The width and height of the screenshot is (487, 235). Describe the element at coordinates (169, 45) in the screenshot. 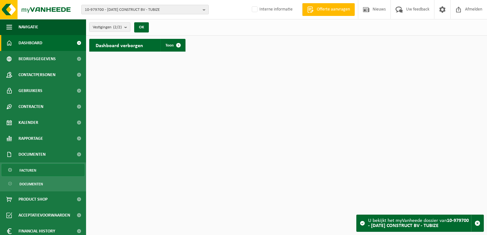

I see `span: Toon` at that location.